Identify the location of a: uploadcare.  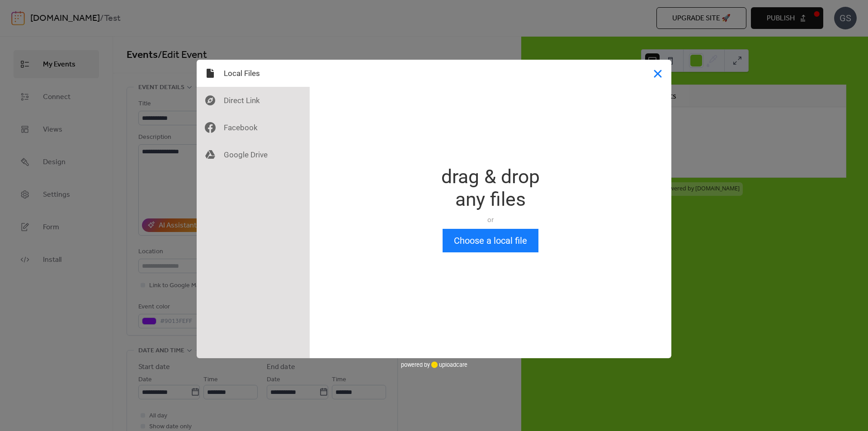
(449, 364).